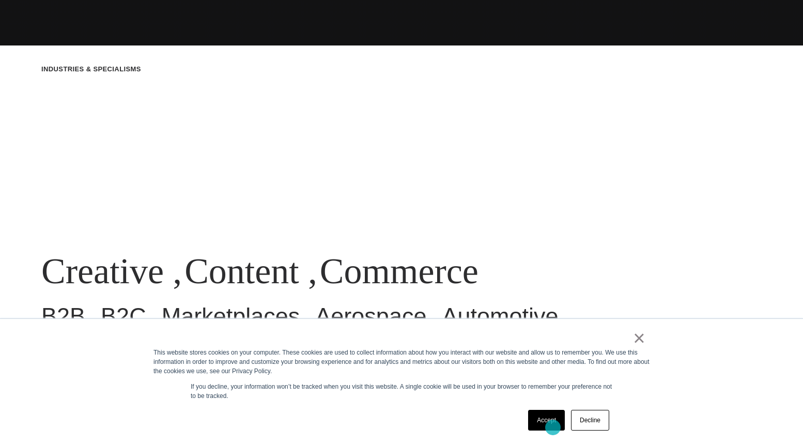 The width and height of the screenshot is (803, 444). What do you see at coordinates (399, 271) in the screenshot?
I see `a: Commerce` at bounding box center [399, 271].